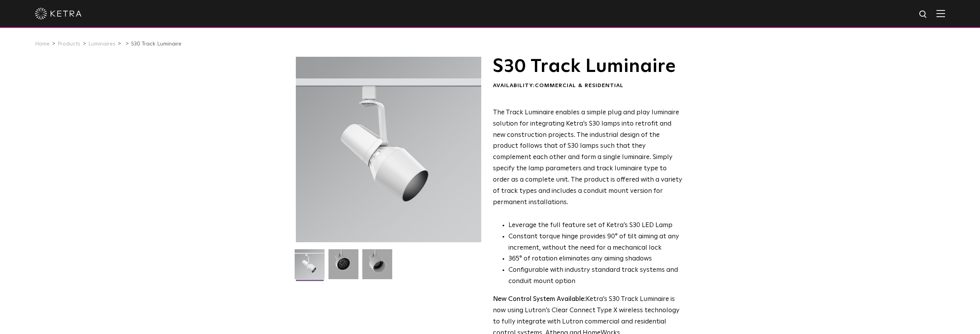 The height and width of the screenshot is (334, 980). What do you see at coordinates (587, 67) in the screenshot?
I see `h1: S30 Track Luminaire` at bounding box center [587, 67].